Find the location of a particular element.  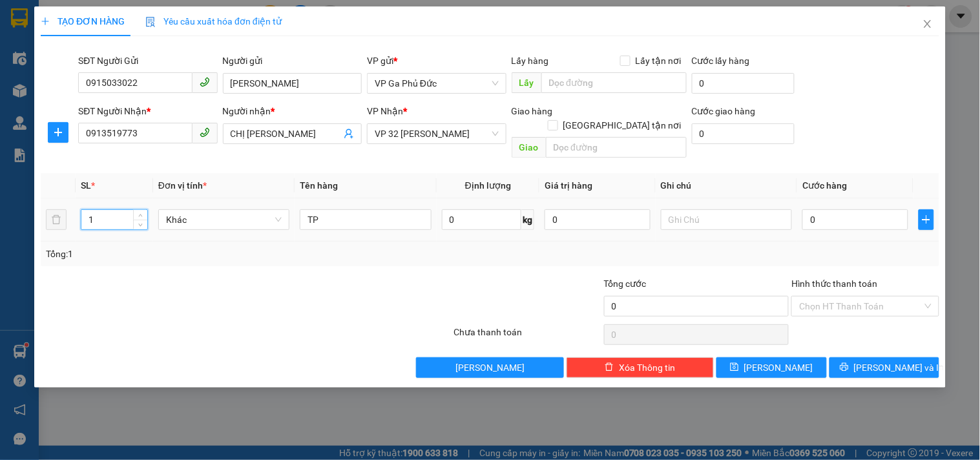

span: Khác is located at coordinates (224, 220).